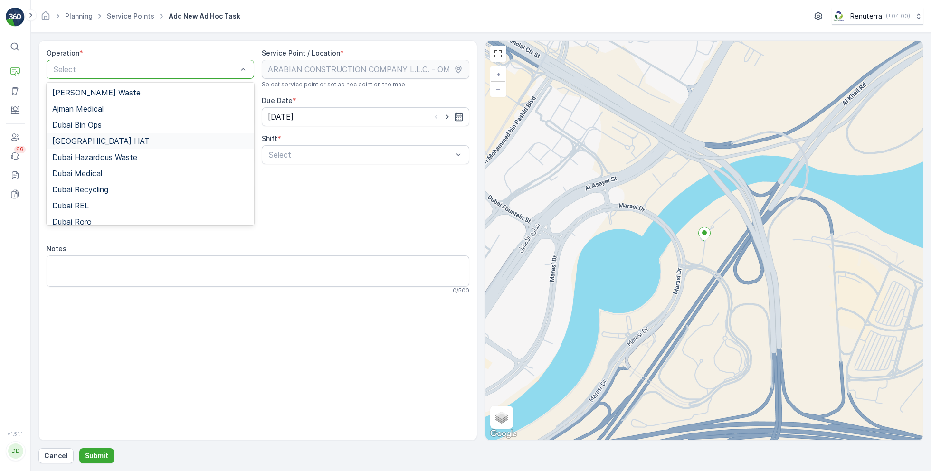 The image size is (931, 471). I want to click on label: Due Date, so click(277, 100).